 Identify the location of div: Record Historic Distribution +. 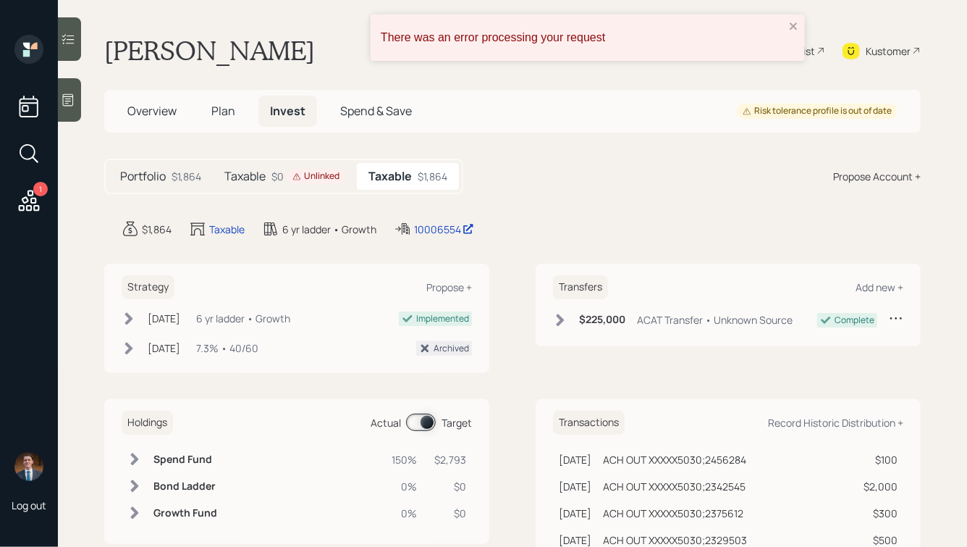
(836, 422).